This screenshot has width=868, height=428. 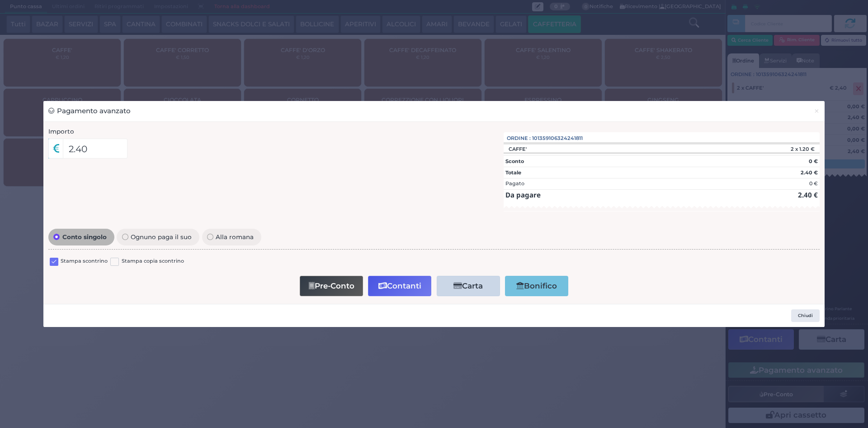 What do you see at coordinates (84, 261) in the screenshot?
I see `label: Stampa scontrino` at bounding box center [84, 261].